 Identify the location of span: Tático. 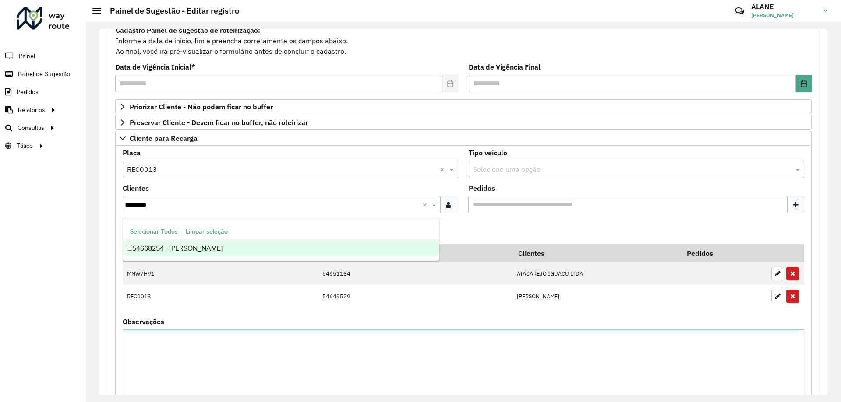
(25, 146).